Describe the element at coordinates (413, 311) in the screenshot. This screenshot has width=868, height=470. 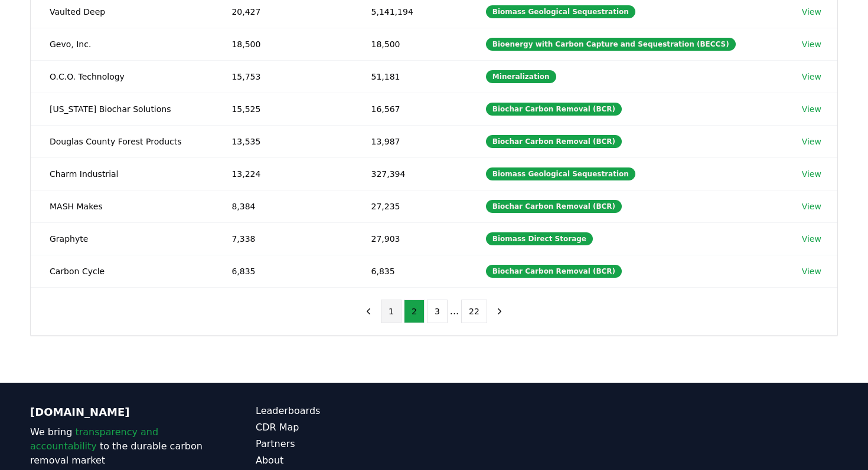
I see `button: 2` at that location.